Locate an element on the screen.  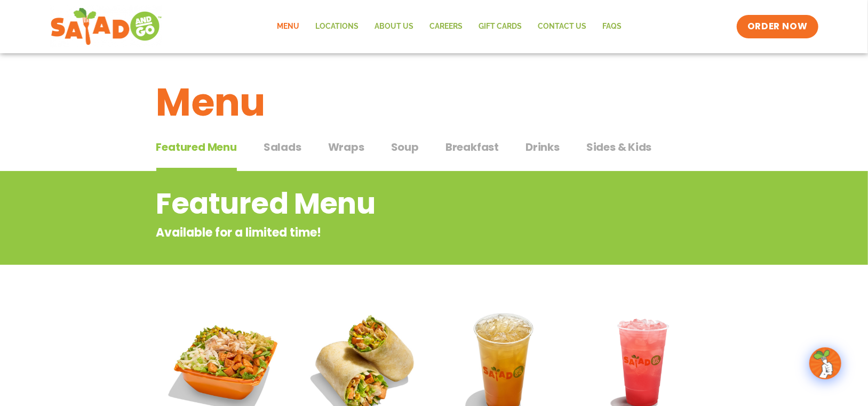
span: Featured Menu is located at coordinates (196, 147).